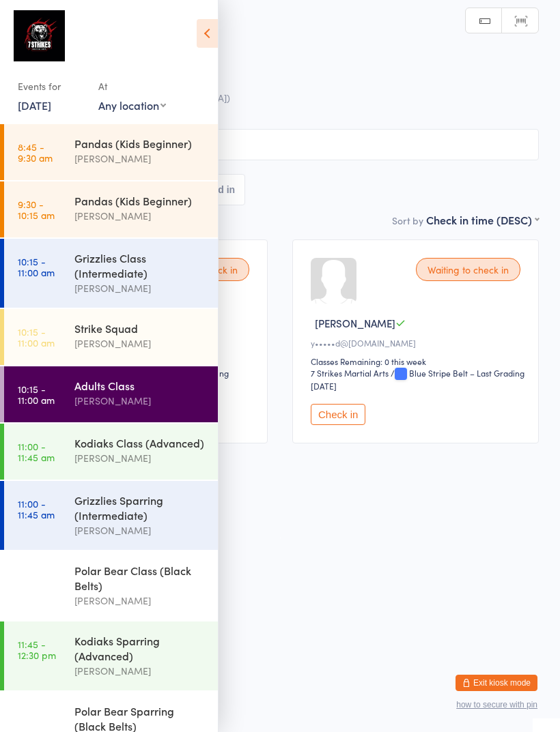 Image resolution: width=560 pixels, height=732 pixels. What do you see at coordinates (131, 105) in the screenshot?
I see `div: Any location` at bounding box center [131, 105].